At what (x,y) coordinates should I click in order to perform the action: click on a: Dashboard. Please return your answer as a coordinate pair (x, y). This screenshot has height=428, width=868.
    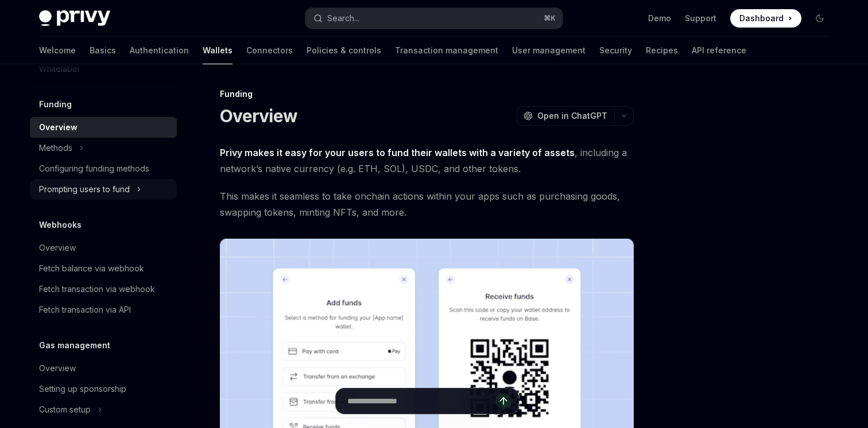
    Looking at the image, I should click on (766, 18).